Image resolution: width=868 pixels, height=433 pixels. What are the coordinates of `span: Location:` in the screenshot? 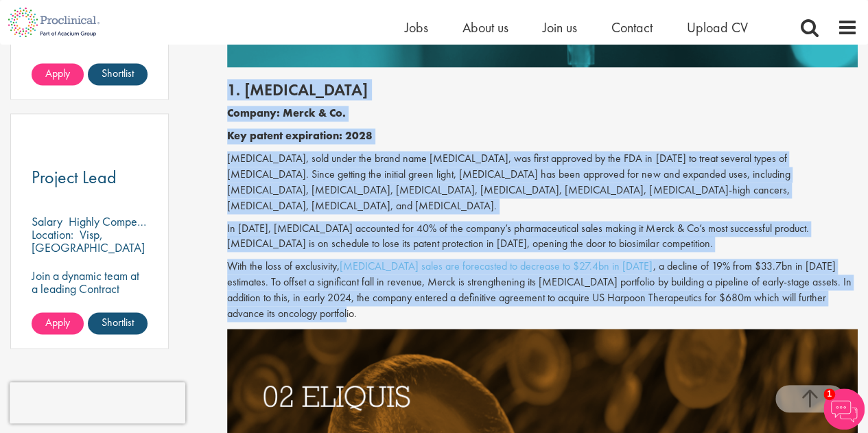 It's located at (52, 234).